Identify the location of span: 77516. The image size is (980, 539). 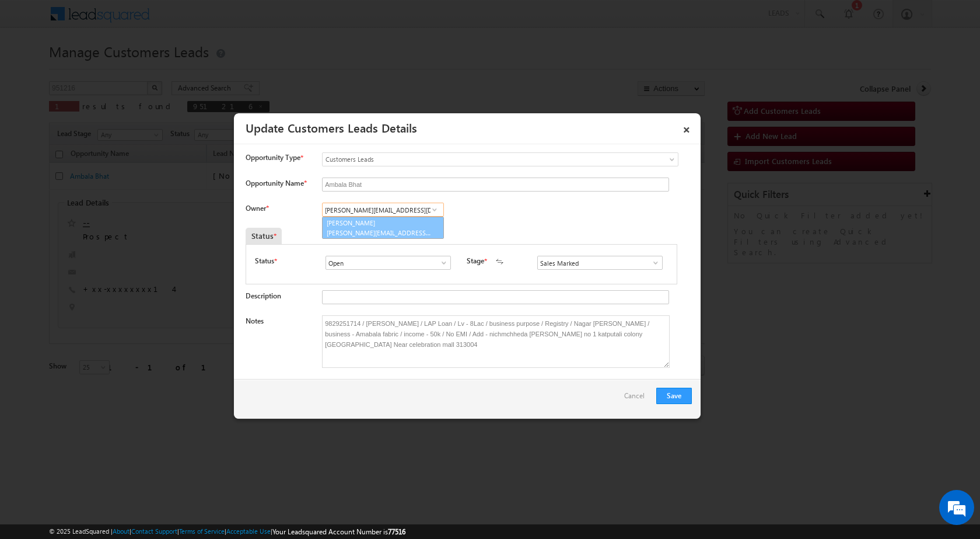
(397, 532).